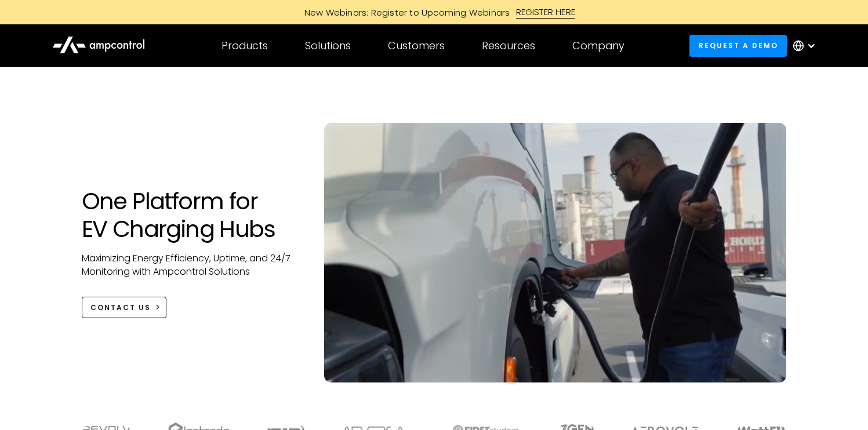 This screenshot has height=430, width=868. What do you see at coordinates (435, 12) in the screenshot?
I see `a: New Webinars: Register to Upcoming WebinarsREGISTER HERE` at bounding box center [435, 12].